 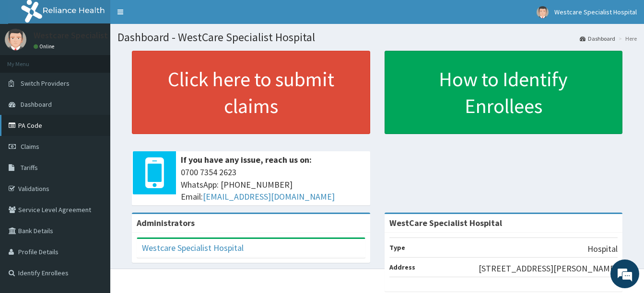 I want to click on a: Dashboard, so click(x=597, y=38).